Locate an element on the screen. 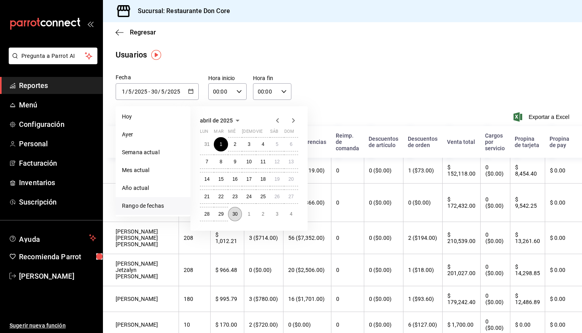 This screenshot has height=333, width=582. button: 26 de abril de 2025 is located at coordinates (277, 196).